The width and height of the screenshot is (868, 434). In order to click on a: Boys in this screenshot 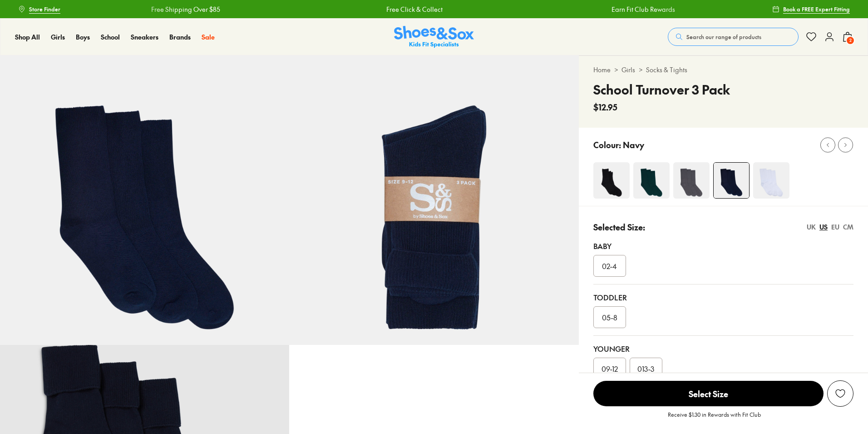, I will do `click(83, 37)`.